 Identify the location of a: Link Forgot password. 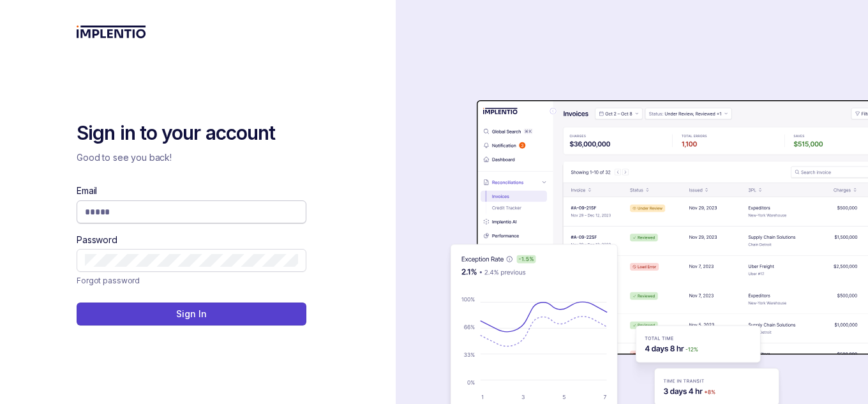
(108, 281).